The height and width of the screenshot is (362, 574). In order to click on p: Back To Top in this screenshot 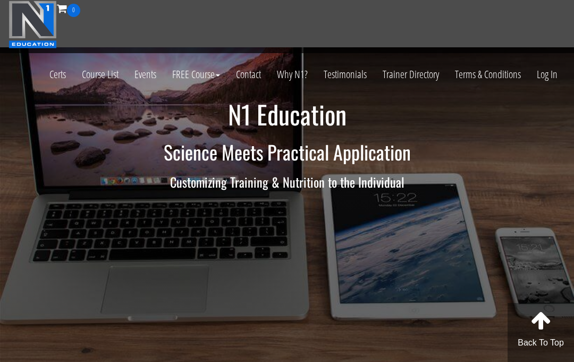, I will do `click(541, 343)`.